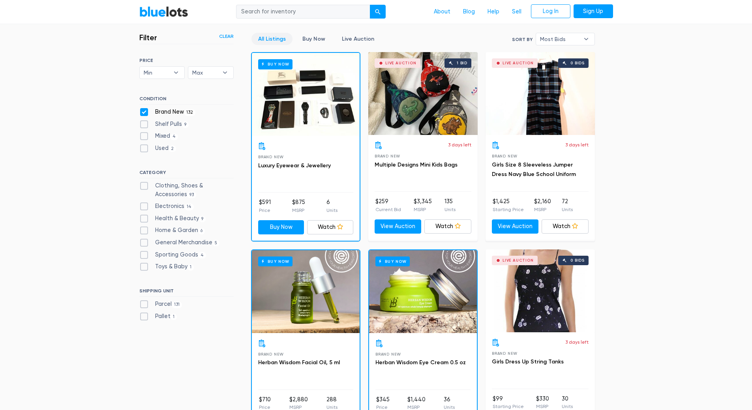  I want to click on span: Most Bids, so click(560, 39).